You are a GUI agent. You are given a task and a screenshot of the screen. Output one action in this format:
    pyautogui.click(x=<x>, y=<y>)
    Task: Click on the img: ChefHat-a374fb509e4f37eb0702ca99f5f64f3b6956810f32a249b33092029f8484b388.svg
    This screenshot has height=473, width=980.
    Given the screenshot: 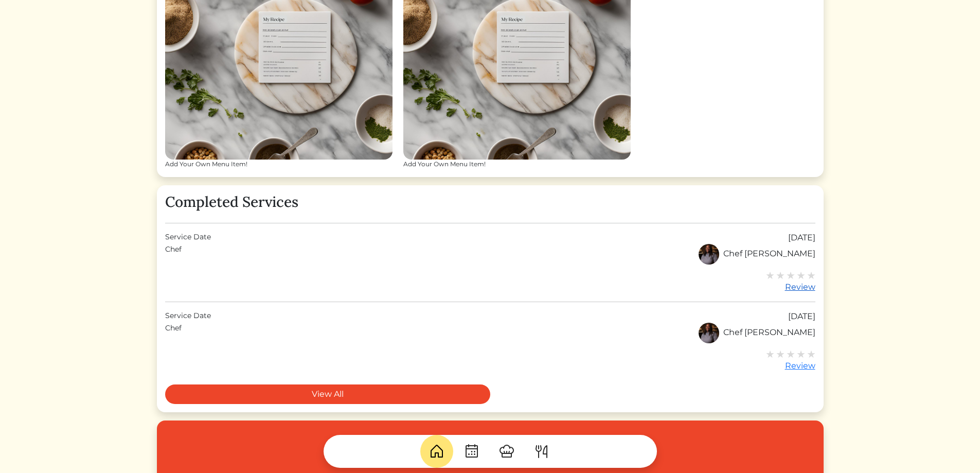 What is the action you would take?
    pyautogui.click(x=507, y=451)
    